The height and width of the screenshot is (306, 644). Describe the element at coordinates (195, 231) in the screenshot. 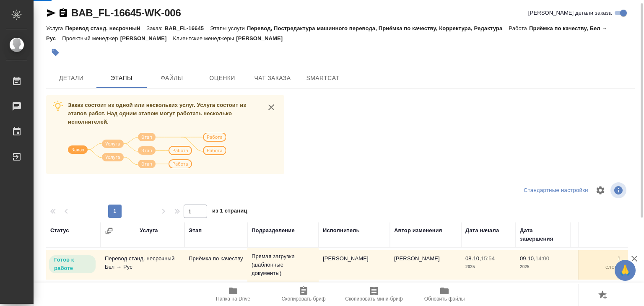

I see `div: Этап` at that location.